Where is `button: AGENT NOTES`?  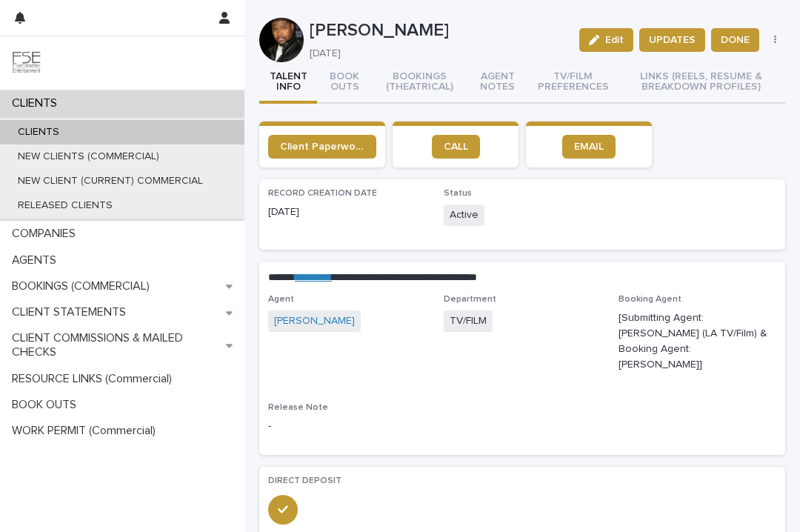 button: AGENT NOTES is located at coordinates (498, 83).